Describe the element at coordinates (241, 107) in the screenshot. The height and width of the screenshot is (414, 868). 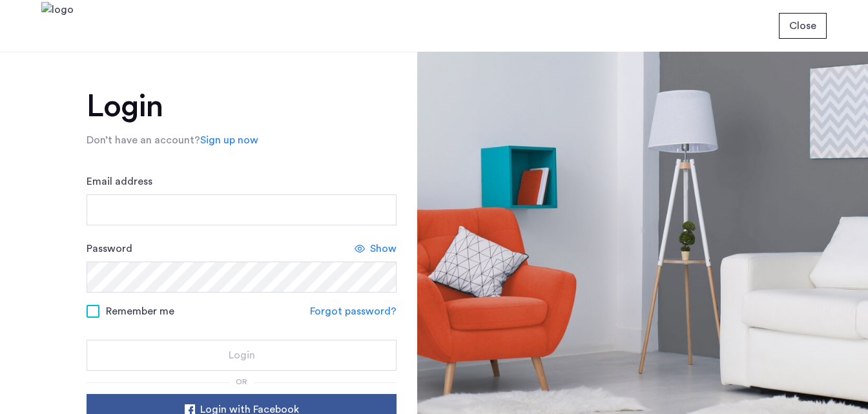
I see `h1: Login` at that location.